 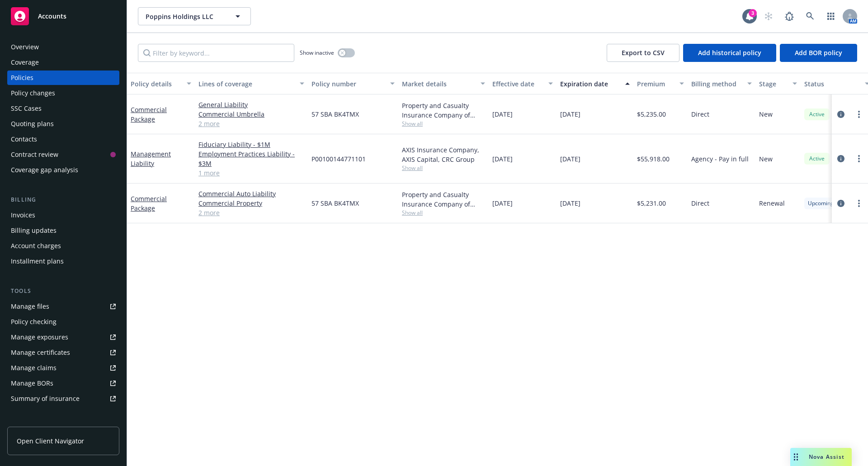 I want to click on div: Contacts, so click(x=24, y=140).